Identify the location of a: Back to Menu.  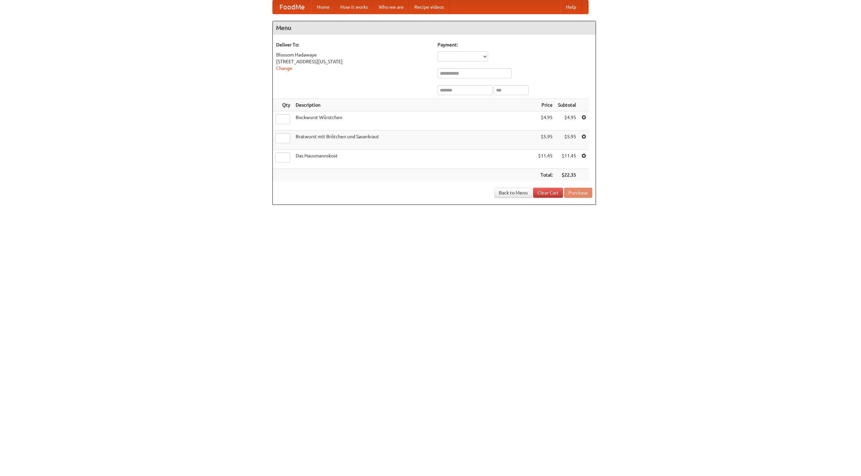
(513, 193).